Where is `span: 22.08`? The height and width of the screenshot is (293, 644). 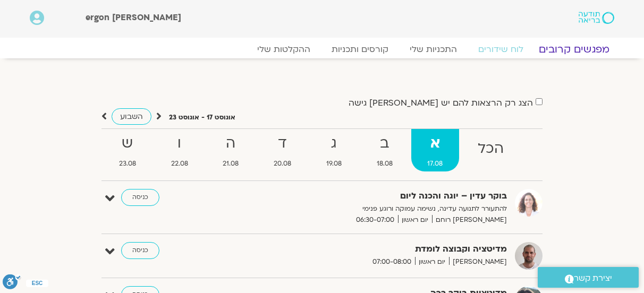 span: 22.08 is located at coordinates (180, 164).